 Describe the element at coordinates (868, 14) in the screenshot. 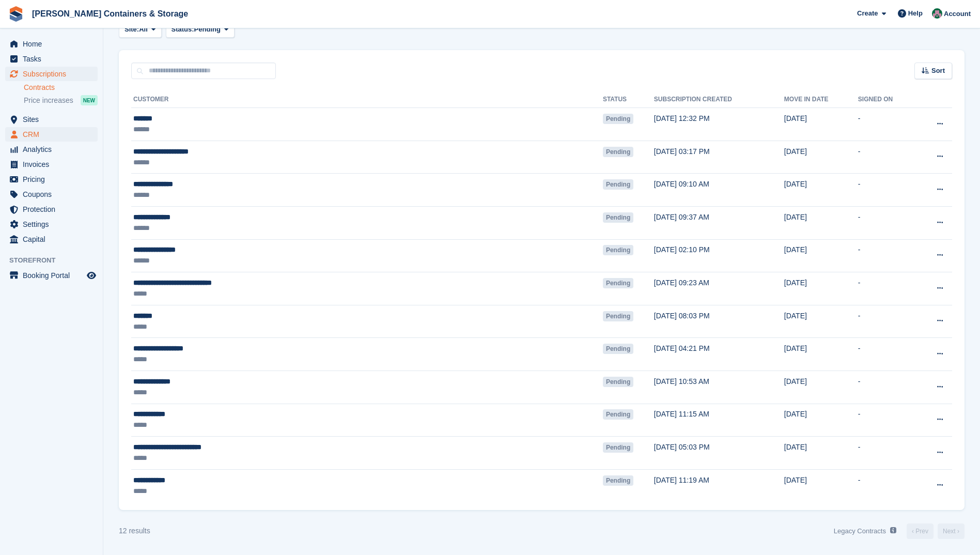

I see `span: Create` at that location.